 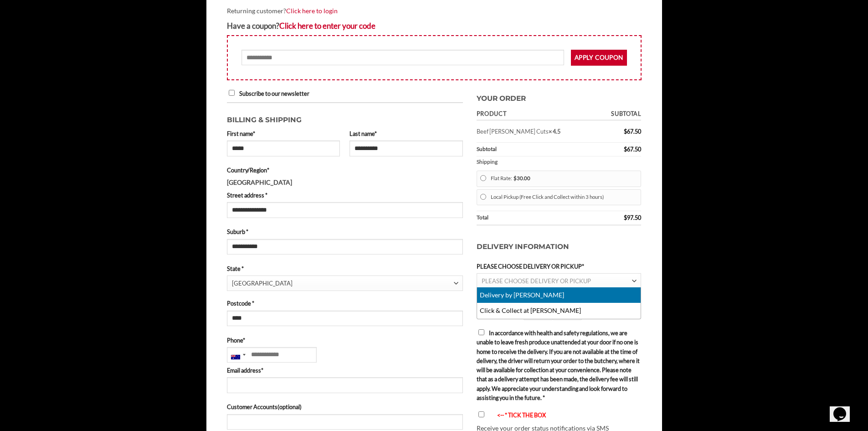 I want to click on label: Customer Accounts, so click(x=345, y=407).